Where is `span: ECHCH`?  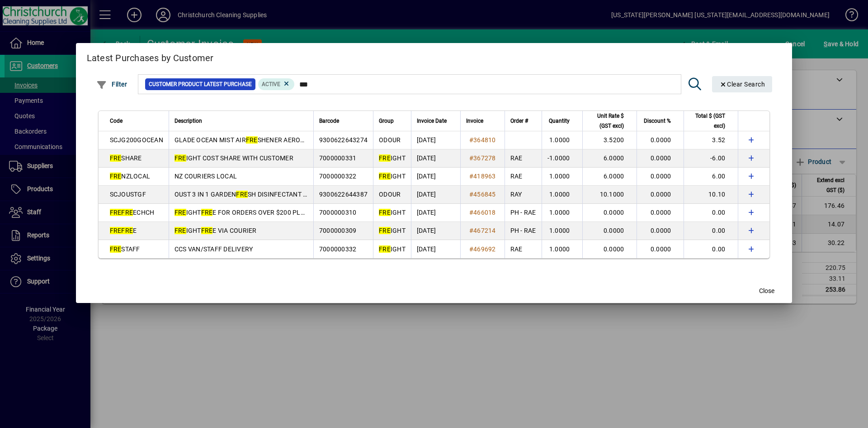 span: ECHCH is located at coordinates (132, 212).